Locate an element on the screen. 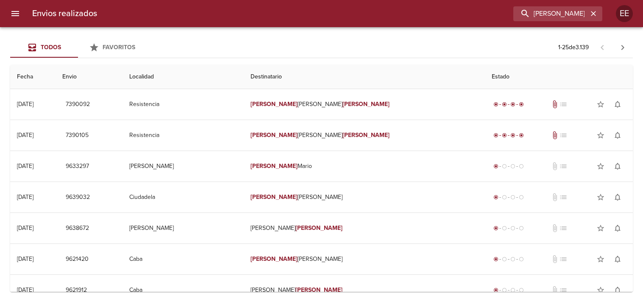 This screenshot has height=302, width=643. span: Todos is located at coordinates (51, 47).